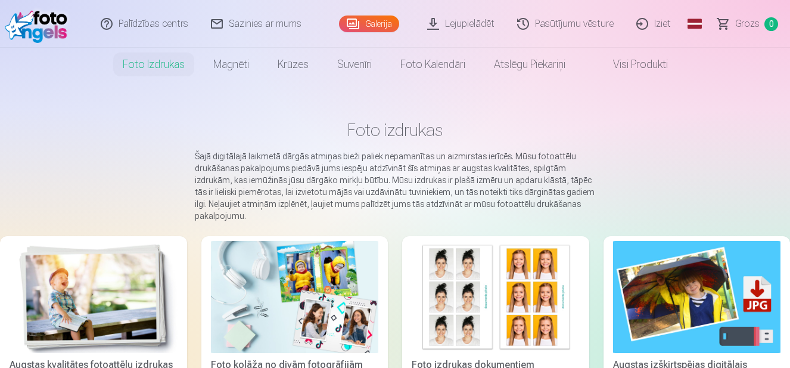 The image size is (790, 368). Describe the element at coordinates (154, 64) in the screenshot. I see `a: Foto izdrukas` at that location.